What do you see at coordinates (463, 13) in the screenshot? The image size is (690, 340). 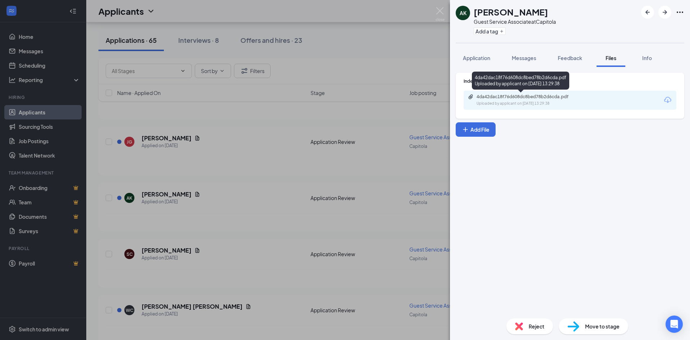 I see `div: AK` at bounding box center [463, 13].